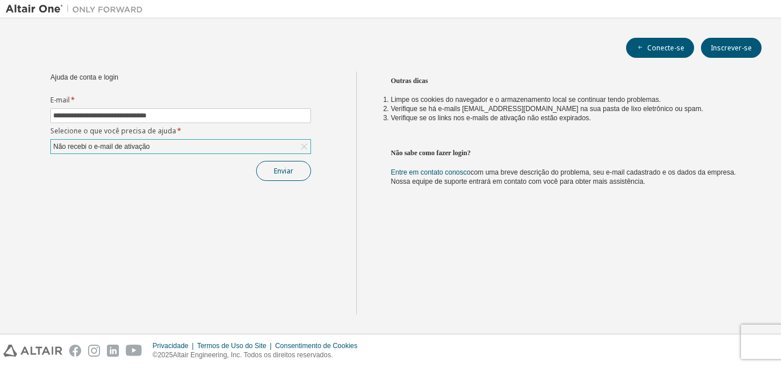 The height and width of the screenshot is (367, 781). Describe the element at coordinates (181, 146) in the screenshot. I see `div: Não recebi o e-mail de ativação` at that location.